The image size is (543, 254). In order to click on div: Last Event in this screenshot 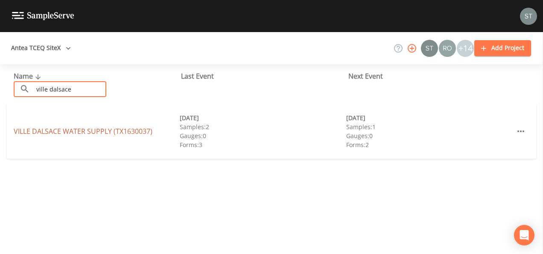, I will do `click(265, 76)`.